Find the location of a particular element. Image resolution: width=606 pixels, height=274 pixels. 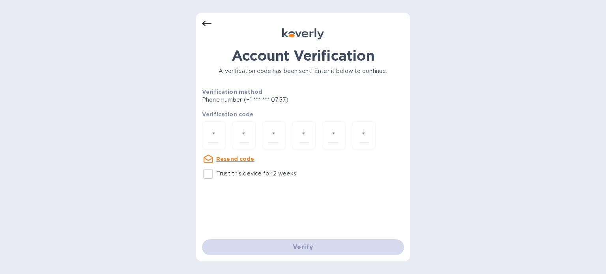

u: Resend code is located at coordinates (235, 159).